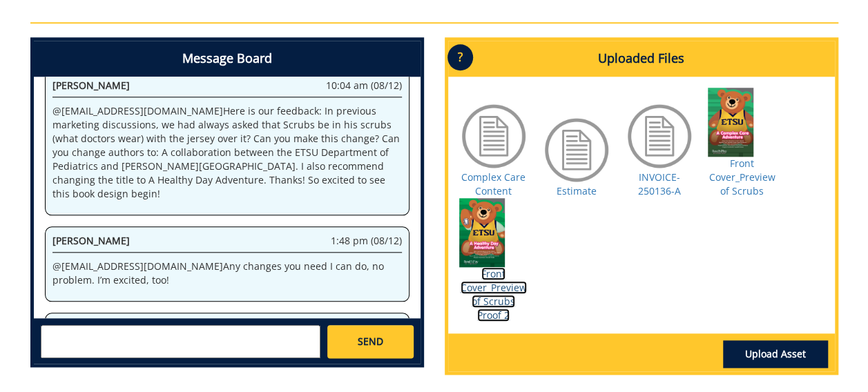 The width and height of the screenshot is (868, 392). Describe the element at coordinates (494, 294) in the screenshot. I see `a: Front Cover_Preview of Scrubs Proof 2` at that location.